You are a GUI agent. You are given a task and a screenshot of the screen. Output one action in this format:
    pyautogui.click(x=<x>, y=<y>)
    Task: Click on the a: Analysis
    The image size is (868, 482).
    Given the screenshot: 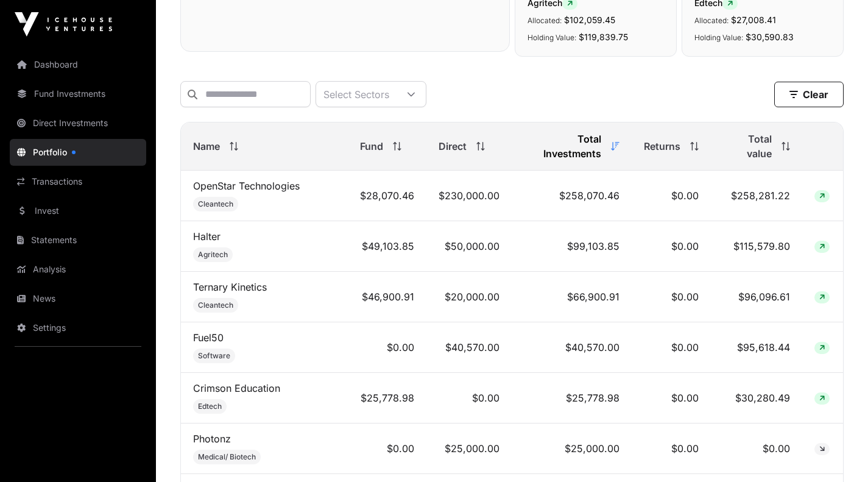 What is the action you would take?
    pyautogui.click(x=78, y=269)
    